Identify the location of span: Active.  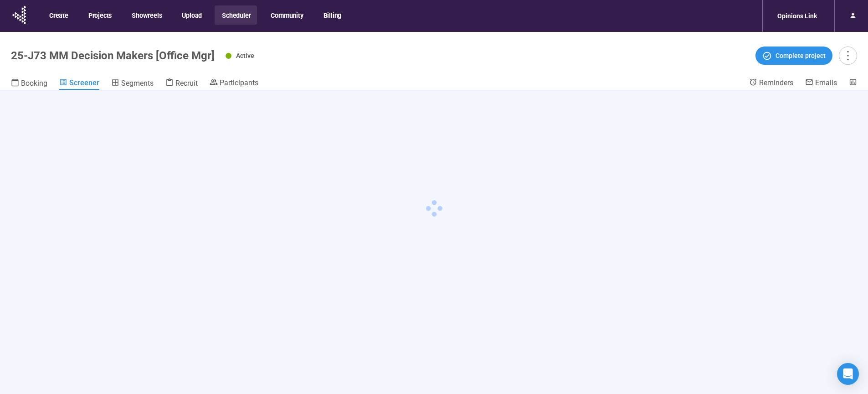
(245, 55).